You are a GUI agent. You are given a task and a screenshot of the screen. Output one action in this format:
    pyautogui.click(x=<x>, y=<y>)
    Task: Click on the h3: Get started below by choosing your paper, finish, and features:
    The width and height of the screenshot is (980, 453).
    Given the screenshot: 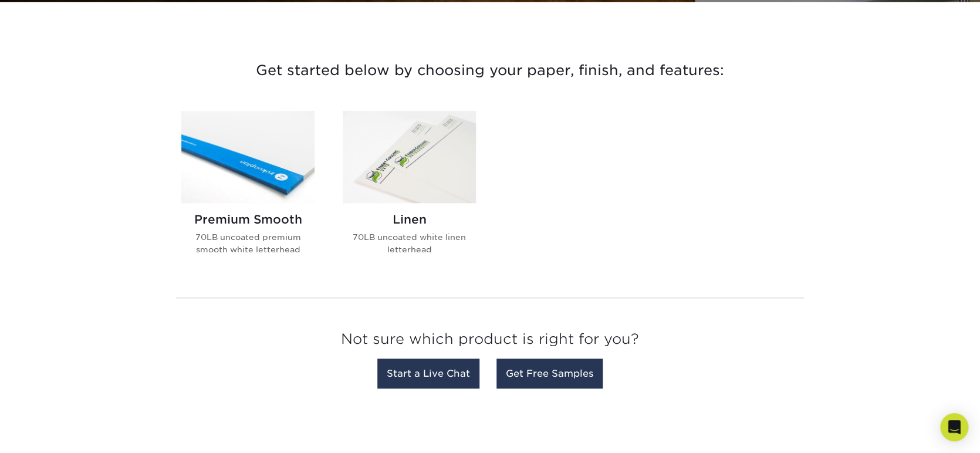 What is the action you would take?
    pyautogui.click(x=490, y=71)
    